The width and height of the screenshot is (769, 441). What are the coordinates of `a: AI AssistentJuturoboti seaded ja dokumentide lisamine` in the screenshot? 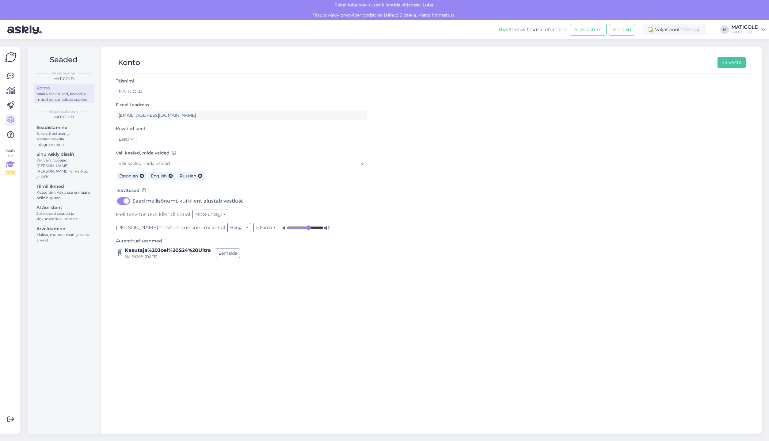 It's located at (64, 213).